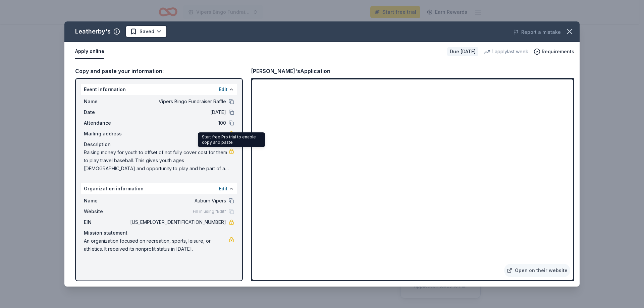 The width and height of the screenshot is (644, 308). What do you see at coordinates (89, 52) in the screenshot?
I see `button: Apply online` at bounding box center [89, 52].